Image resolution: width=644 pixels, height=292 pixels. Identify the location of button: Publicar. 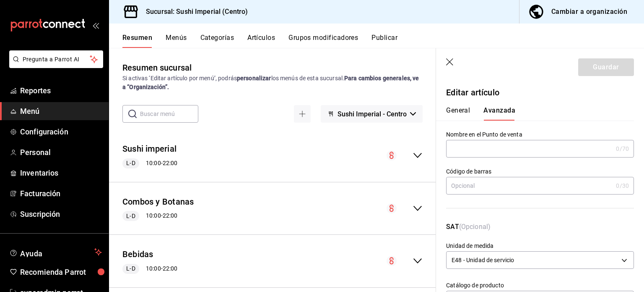
(385, 41).